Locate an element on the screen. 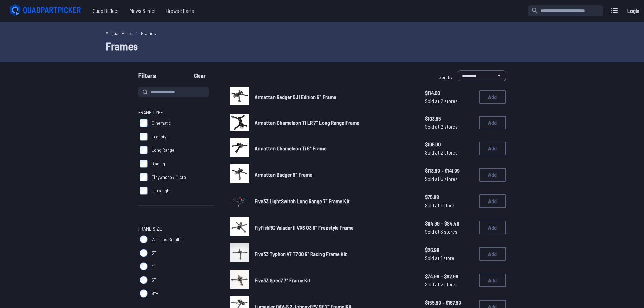 The width and height of the screenshot is (644, 308). a: Browse Parts is located at coordinates (180, 11).